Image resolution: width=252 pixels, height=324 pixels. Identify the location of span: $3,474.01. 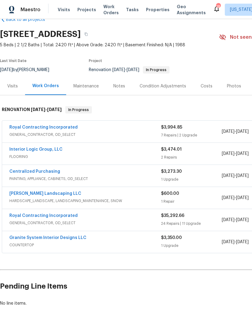
(171, 149).